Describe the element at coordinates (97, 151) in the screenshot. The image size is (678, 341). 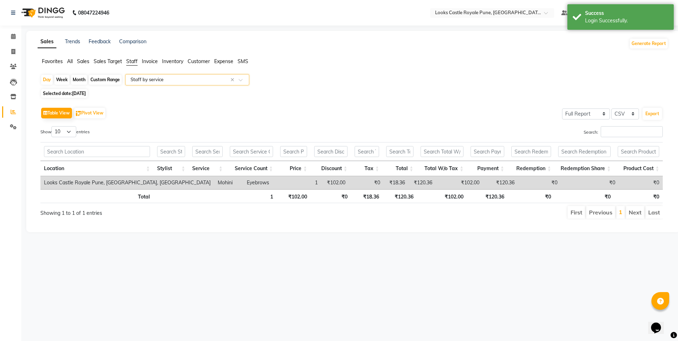
I see `input: Search Location` at that location.